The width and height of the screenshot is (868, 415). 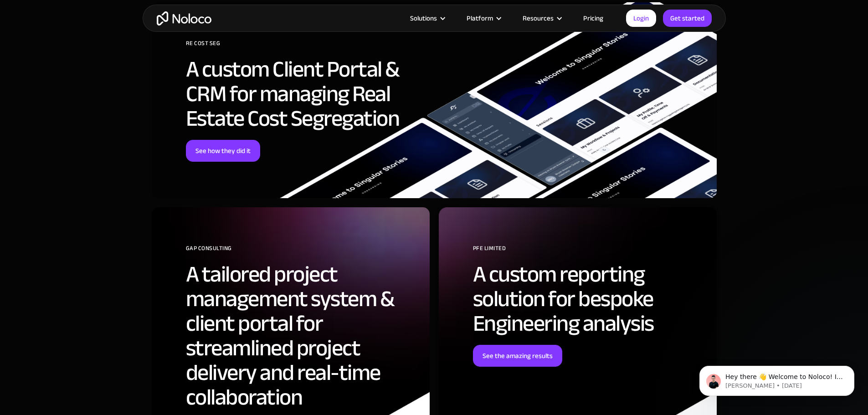 I want to click on a: Get started, so click(x=687, y=18).